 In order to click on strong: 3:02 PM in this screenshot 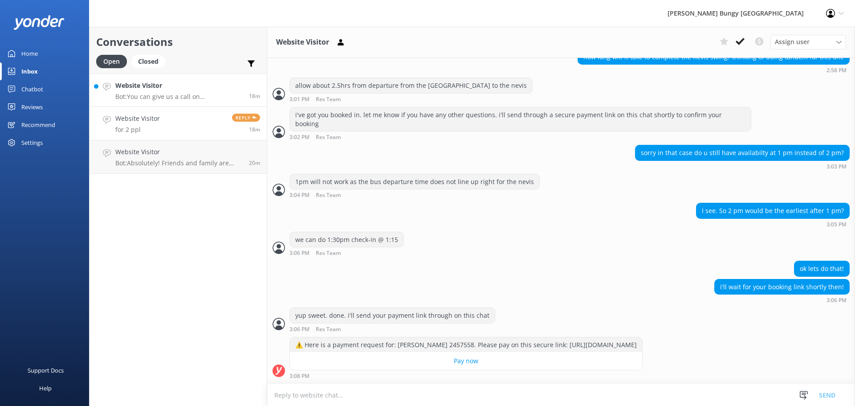, I will do `click(299, 137)`.